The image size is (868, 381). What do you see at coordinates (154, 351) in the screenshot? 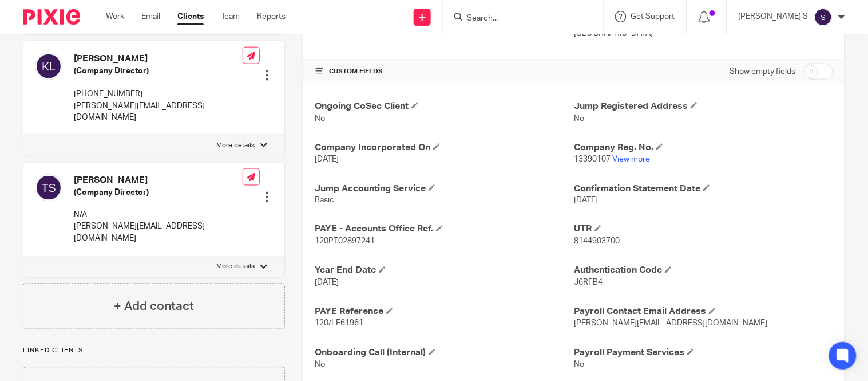
I see `p: Linked clients` at bounding box center [154, 351].